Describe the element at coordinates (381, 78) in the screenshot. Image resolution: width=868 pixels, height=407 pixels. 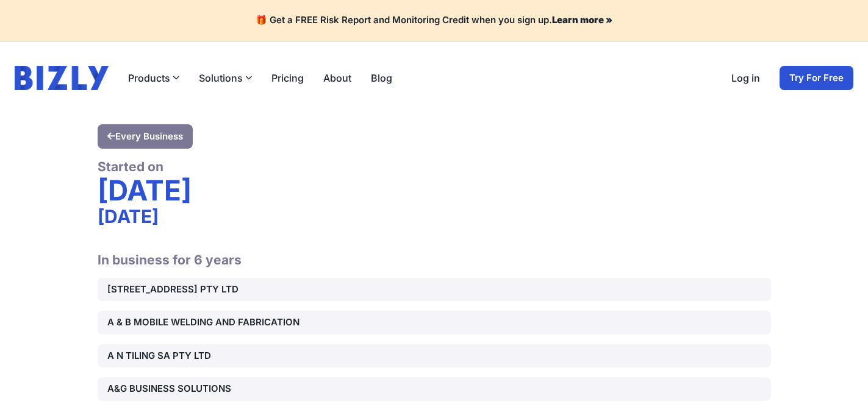
I see `a: Blog` at that location.